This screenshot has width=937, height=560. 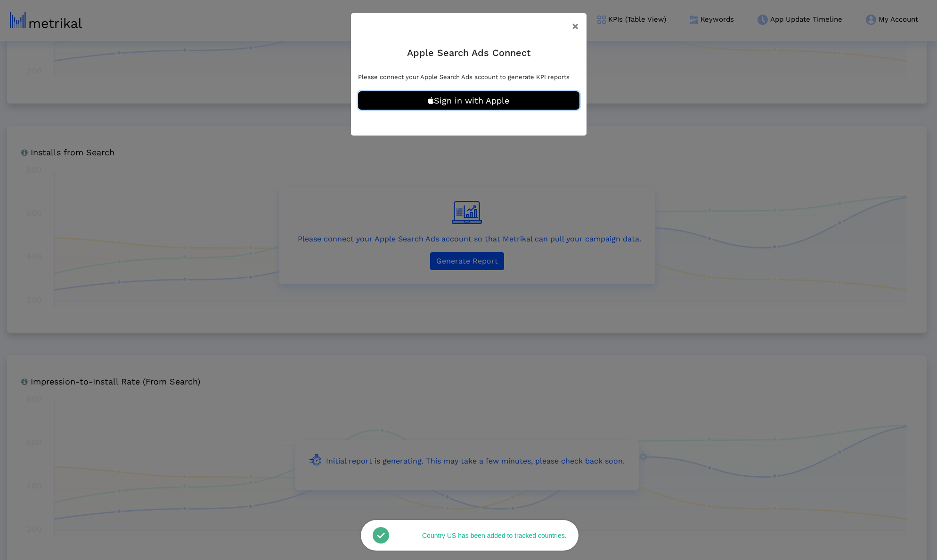 I want to click on button: Sign in with Apple, so click(x=468, y=100).